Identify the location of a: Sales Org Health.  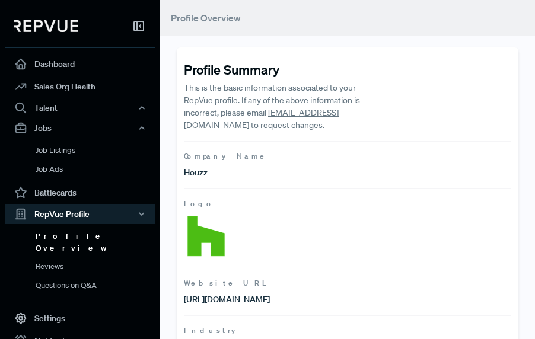
(80, 87).